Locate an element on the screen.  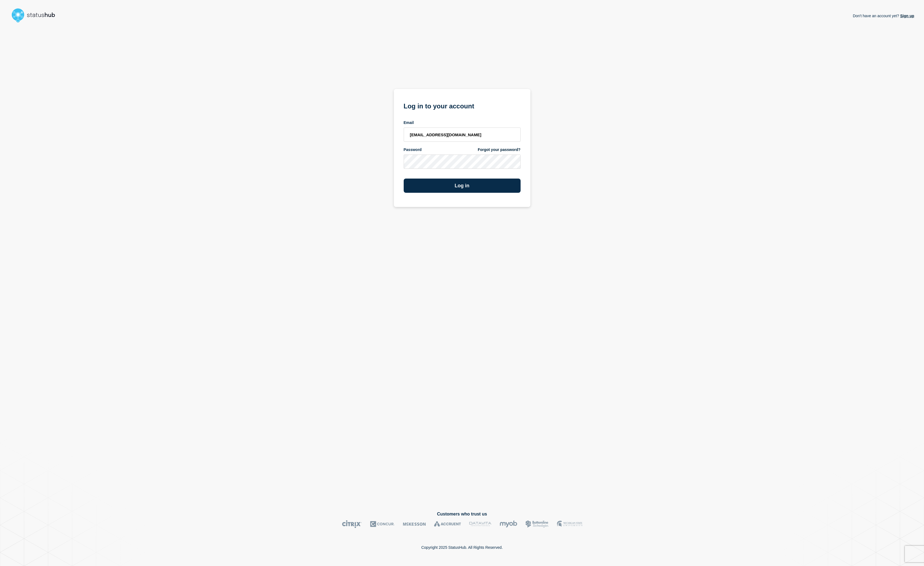
img: MSU logo is located at coordinates (569, 524).